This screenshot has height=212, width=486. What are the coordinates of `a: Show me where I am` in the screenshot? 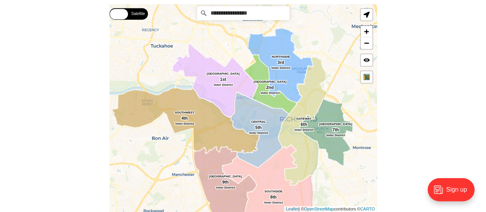 It's located at (367, 15).